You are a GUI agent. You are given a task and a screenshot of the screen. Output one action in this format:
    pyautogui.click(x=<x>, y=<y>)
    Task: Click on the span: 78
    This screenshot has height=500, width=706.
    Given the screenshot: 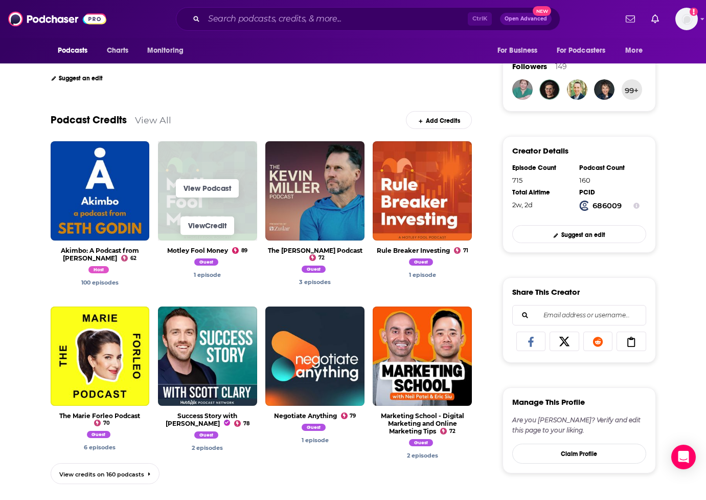 What is the action you would take?
    pyautogui.click(x=247, y=423)
    